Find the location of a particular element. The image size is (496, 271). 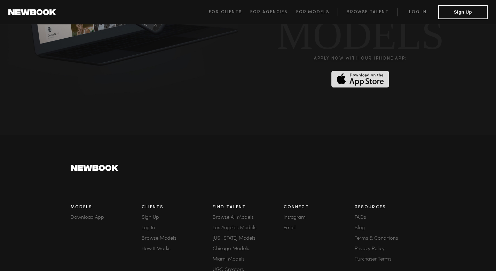

img: Download on the App Store is located at coordinates (360, 79).